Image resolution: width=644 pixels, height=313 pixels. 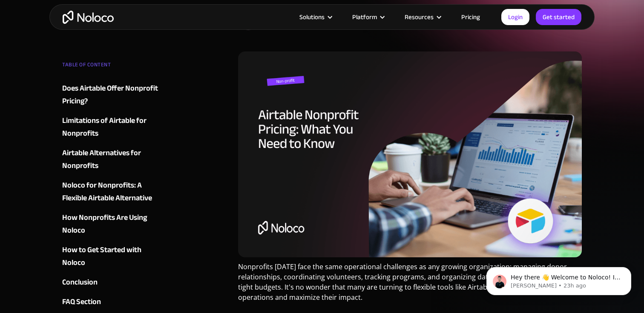 What do you see at coordinates (114, 160) in the screenshot?
I see `div: Airtable Alternatives for Nonprofits` at bounding box center [114, 160].